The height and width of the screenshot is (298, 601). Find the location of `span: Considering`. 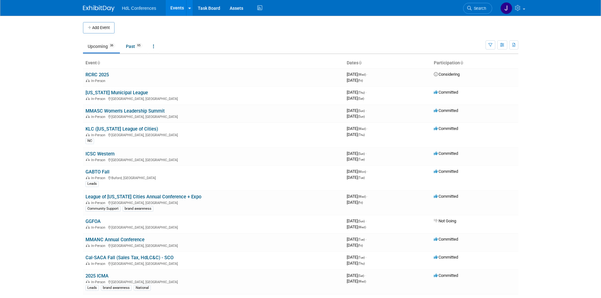

span: Considering is located at coordinates (446, 74).